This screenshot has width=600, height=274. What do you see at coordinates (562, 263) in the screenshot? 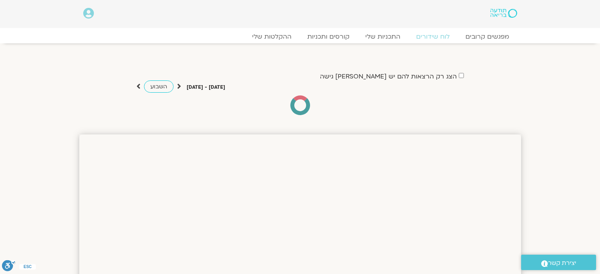
I see `span: יצירת קשר` at bounding box center [562, 263].